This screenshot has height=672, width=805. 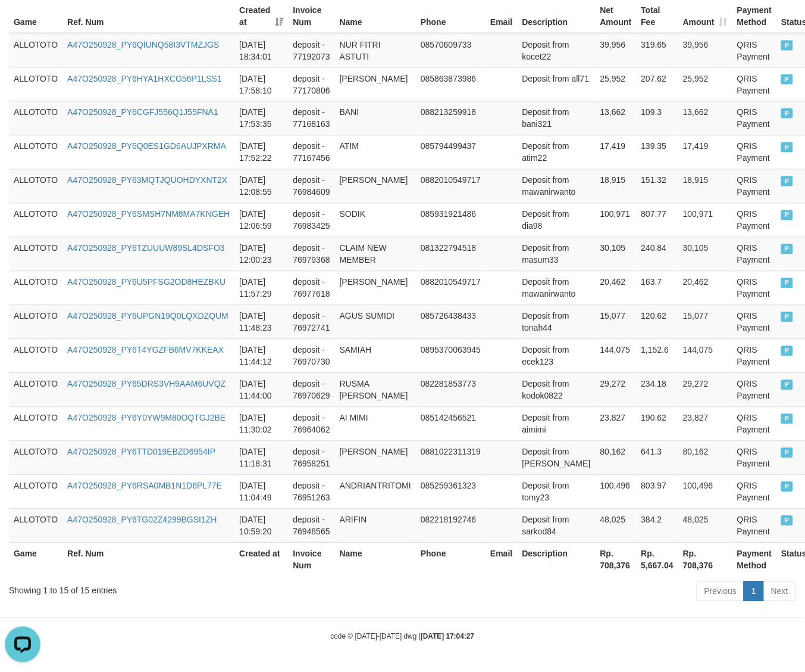 What do you see at coordinates (451, 185) in the screenshot?
I see `td: 0882010549717` at bounding box center [451, 185].